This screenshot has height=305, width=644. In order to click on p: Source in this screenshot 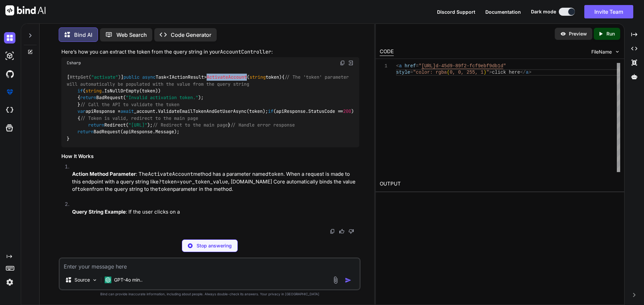, I will do `click(82, 280)`.